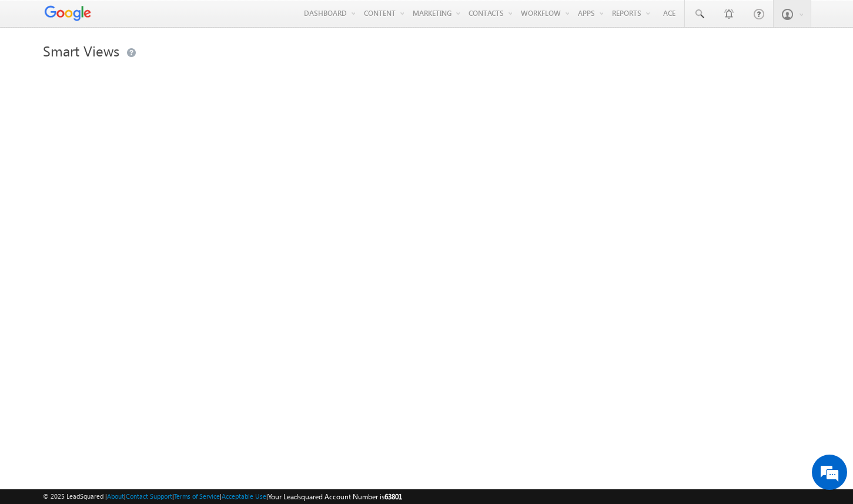 Image resolution: width=853 pixels, height=504 pixels. Describe the element at coordinates (149, 496) in the screenshot. I see `a: Contact Support` at that location.